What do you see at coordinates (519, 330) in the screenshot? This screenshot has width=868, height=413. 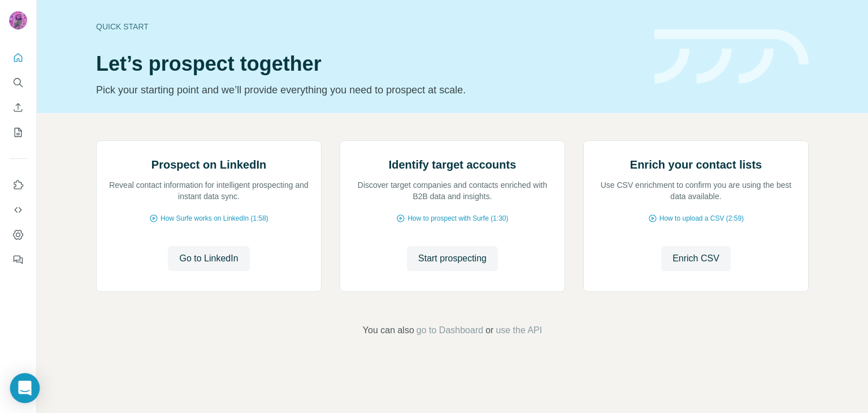 I see `button: use the API` at bounding box center [519, 330].